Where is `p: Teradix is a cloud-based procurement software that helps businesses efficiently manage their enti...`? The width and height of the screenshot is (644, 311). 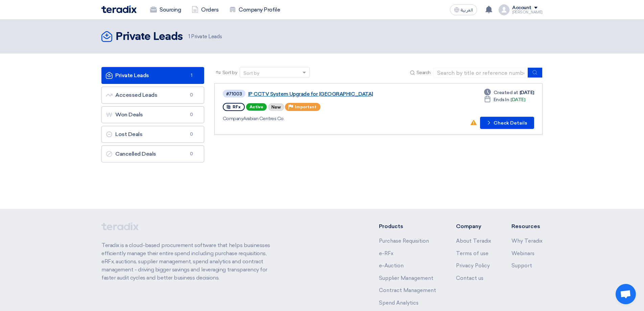 p: Teradix is a cloud-based procurement software that helps businesses efficiently manage their enti... is located at coordinates (190, 262).